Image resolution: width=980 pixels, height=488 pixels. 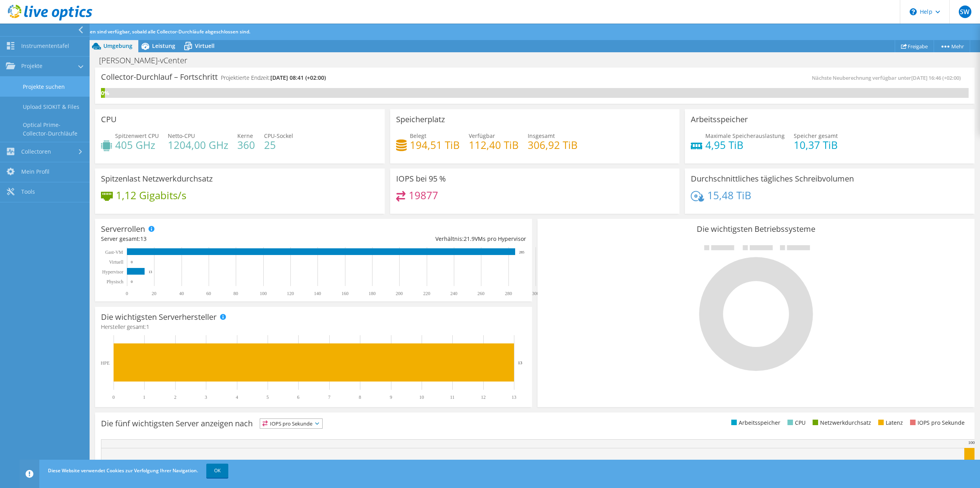 What do you see at coordinates (113, 272) in the screenshot?
I see `text: Hypervisor` at bounding box center [113, 272].